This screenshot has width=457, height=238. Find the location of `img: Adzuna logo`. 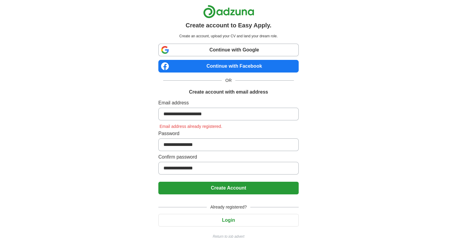

img: Adzuna logo is located at coordinates (229, 11).